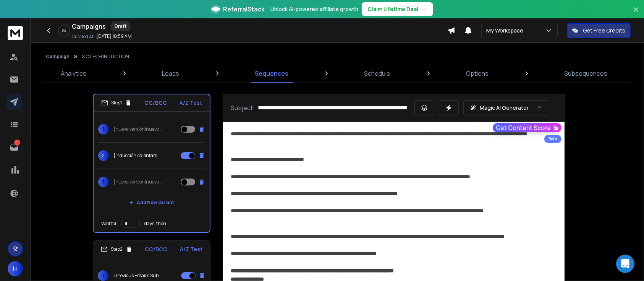 The width and height of the screenshot is (644, 281). What do you see at coordinates (152, 203) in the screenshot?
I see `button: Add New Variant` at bounding box center [152, 203].